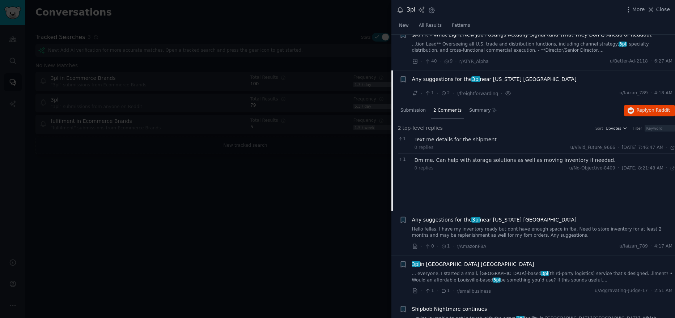 The width and height of the screenshot is (675, 318). What do you see at coordinates (429, 247) in the screenshot?
I see `span: 0` at bounding box center [429, 247].